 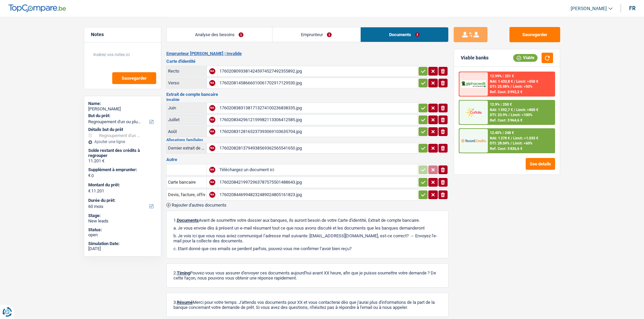 I want to click on div: 12.45% | 248 €, so click(x=501, y=133).